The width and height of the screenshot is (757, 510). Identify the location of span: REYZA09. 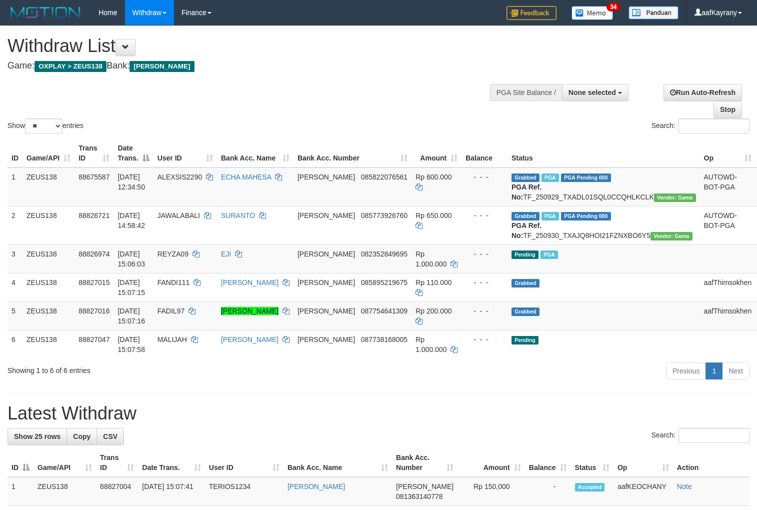
(173, 254).